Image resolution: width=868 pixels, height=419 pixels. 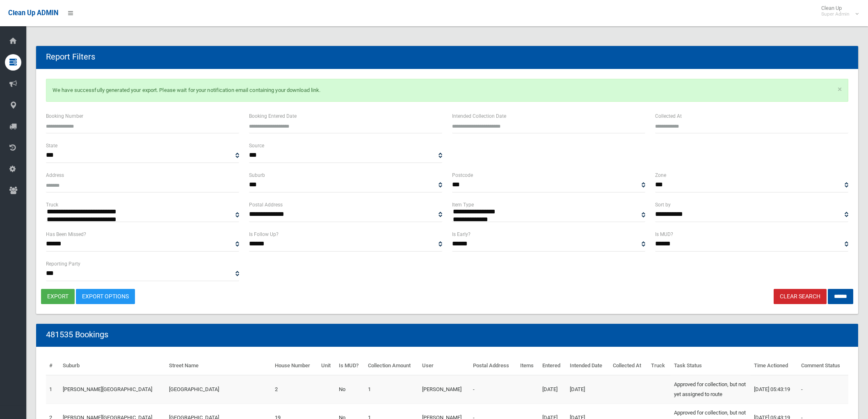 What do you see at coordinates (629, 365) in the screenshot?
I see `th: Collected At` at bounding box center [629, 365].